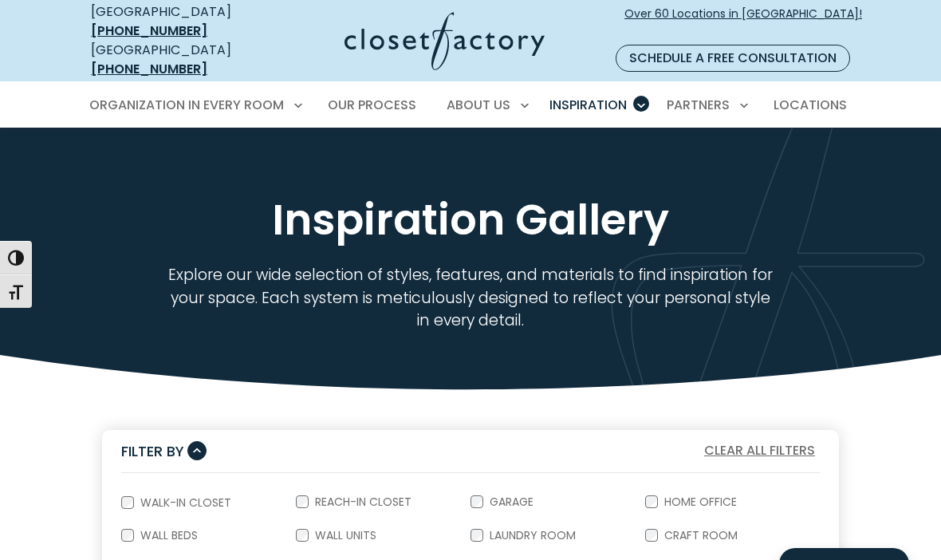  I want to click on h1: Inspiration Gallery, so click(470, 220).